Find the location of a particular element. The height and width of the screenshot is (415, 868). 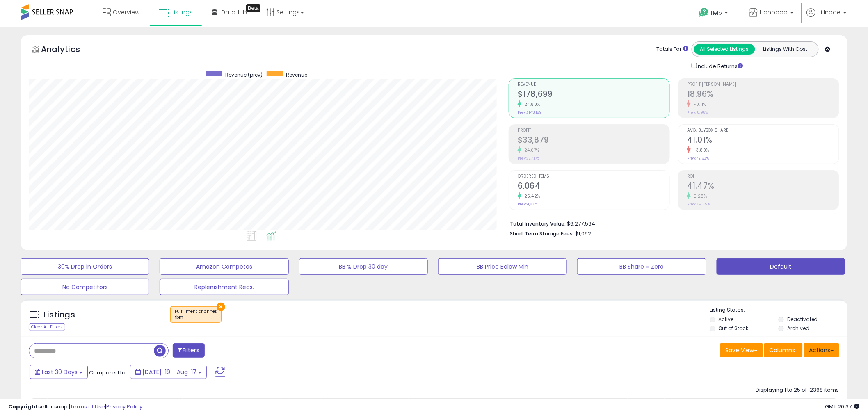

b: Short Term Storage Fees: is located at coordinates (542, 233).